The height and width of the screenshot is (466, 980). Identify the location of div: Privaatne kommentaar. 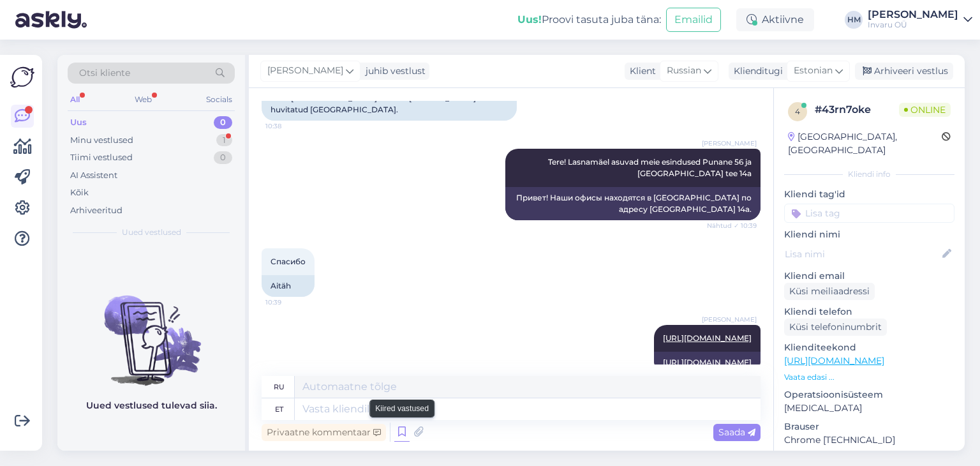
(324, 432).